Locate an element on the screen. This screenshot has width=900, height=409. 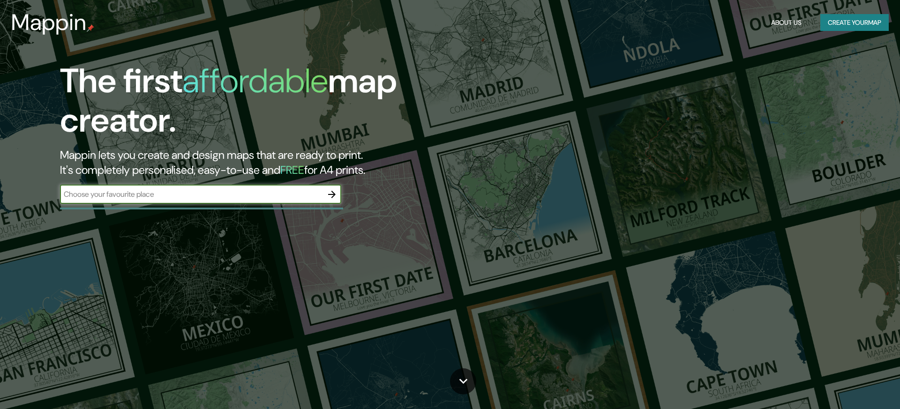
input: Choose your favourite place is located at coordinates (191, 194).